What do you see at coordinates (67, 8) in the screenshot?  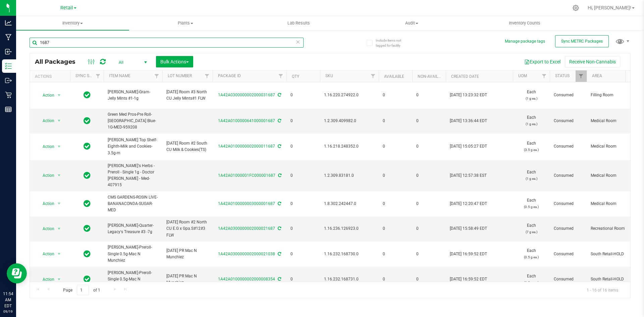 I see `span: Retail` at bounding box center [67, 8].